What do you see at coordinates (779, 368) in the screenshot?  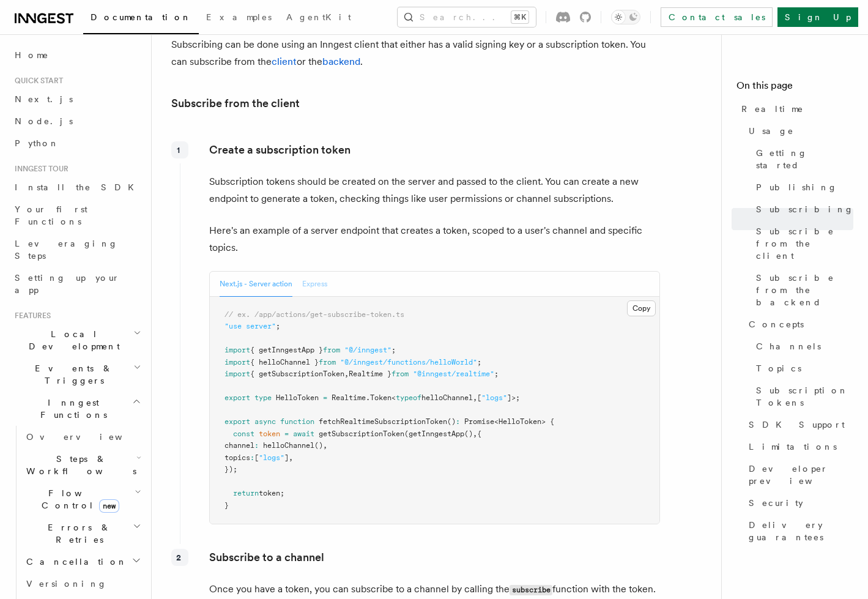 I see `span: Topics` at bounding box center [779, 368].